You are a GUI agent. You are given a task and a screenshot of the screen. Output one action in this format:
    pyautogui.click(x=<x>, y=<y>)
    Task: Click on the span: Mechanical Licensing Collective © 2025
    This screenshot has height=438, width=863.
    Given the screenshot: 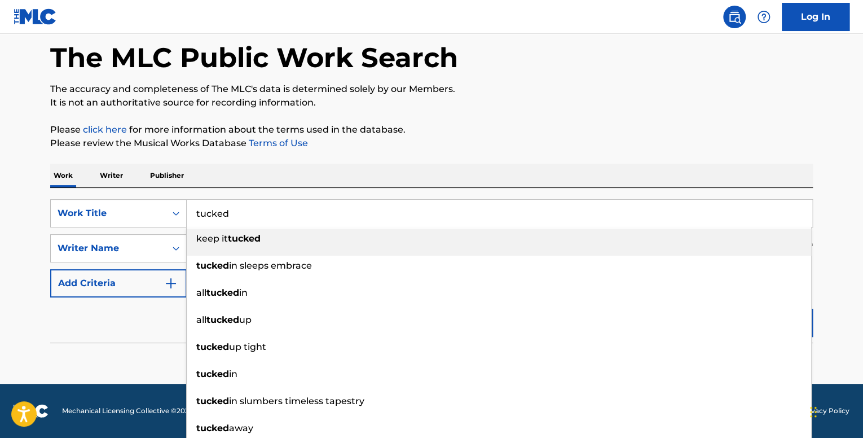 What is the action you would take?
    pyautogui.click(x=127, y=410)
    